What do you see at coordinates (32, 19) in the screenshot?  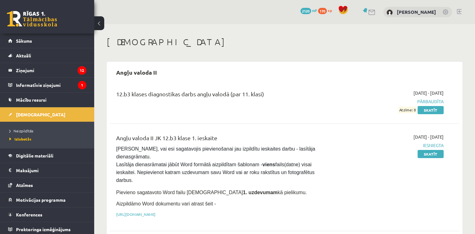 I see `a: Rīgas 1. Tālmācības vidusskola` at bounding box center [32, 19].